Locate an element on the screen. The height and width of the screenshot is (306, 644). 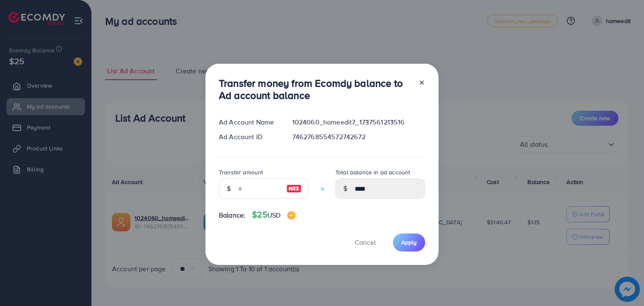
button: Cancel is located at coordinates (365, 242).